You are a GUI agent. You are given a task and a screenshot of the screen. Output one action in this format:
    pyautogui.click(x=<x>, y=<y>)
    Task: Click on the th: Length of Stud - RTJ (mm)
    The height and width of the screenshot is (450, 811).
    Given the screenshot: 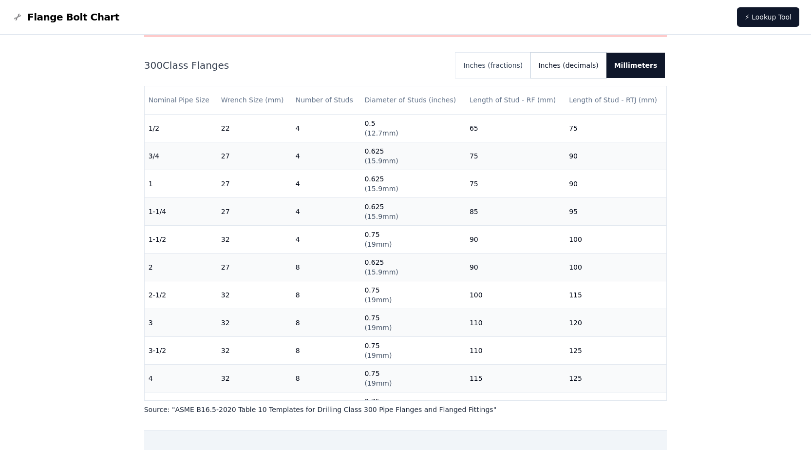 What is the action you would take?
    pyautogui.click(x=616, y=100)
    